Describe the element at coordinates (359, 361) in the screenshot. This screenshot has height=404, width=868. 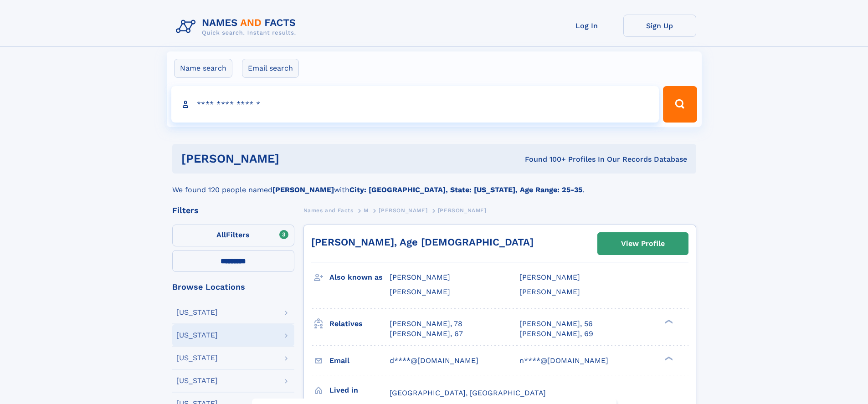
I see `h3: Email` at that location.